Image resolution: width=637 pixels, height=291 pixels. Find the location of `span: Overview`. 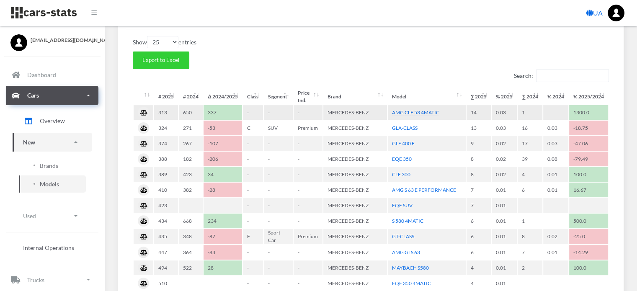

span: Overview is located at coordinates (52, 121).